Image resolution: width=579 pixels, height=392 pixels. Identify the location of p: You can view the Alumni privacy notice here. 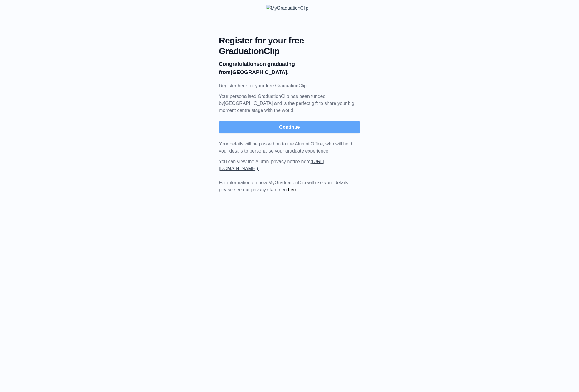
(289, 165).